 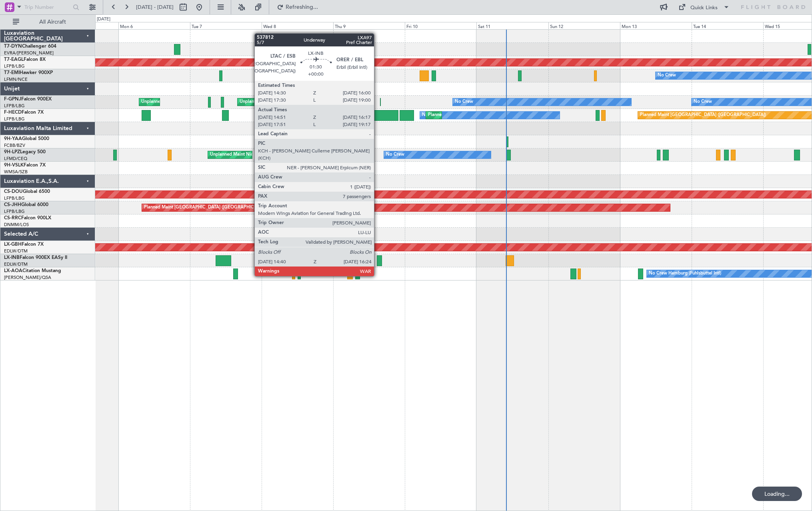 What do you see at coordinates (47, 7) in the screenshot?
I see `input: Trip Number` at bounding box center [47, 7].